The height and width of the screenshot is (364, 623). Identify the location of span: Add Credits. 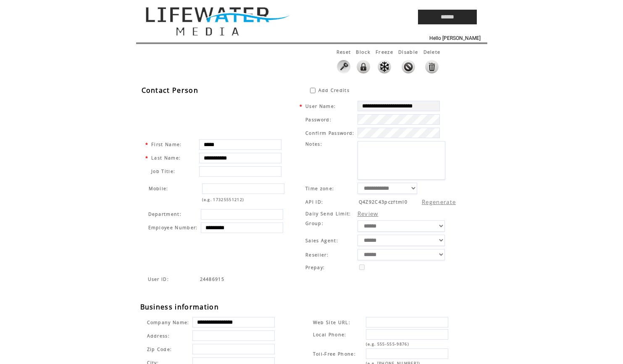
(334, 90).